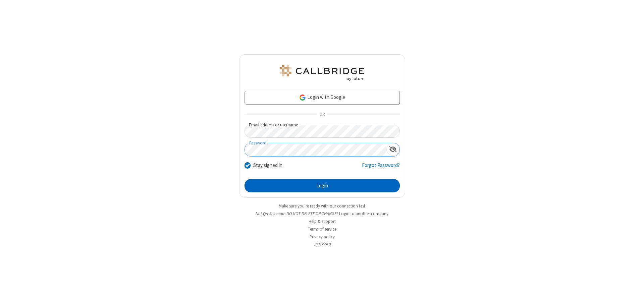 Image resolution: width=644 pixels, height=307 pixels. Describe the element at coordinates (322, 131) in the screenshot. I see `input: Email address or username` at that location.